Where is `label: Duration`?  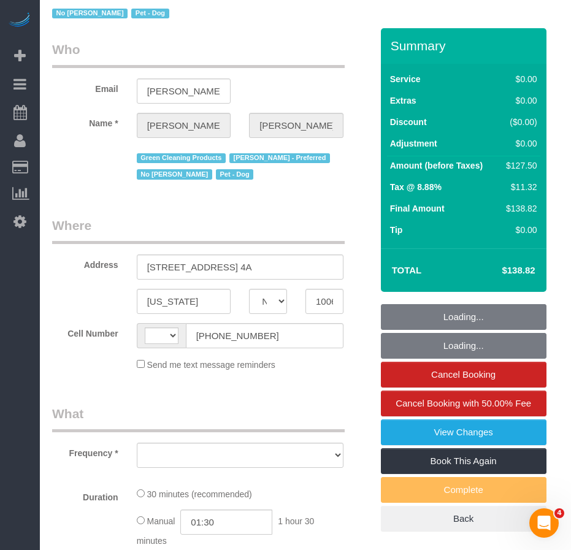 label: Duration is located at coordinates (85, 495).